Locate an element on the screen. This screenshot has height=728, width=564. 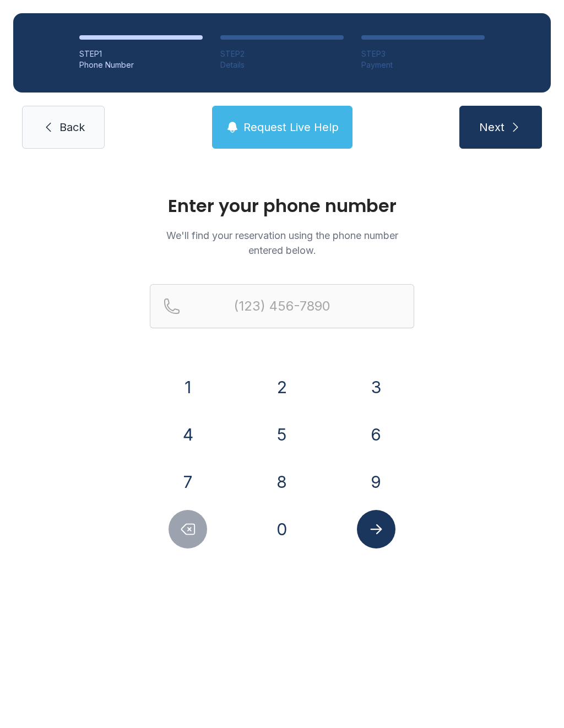
button: 8 is located at coordinates (282, 482).